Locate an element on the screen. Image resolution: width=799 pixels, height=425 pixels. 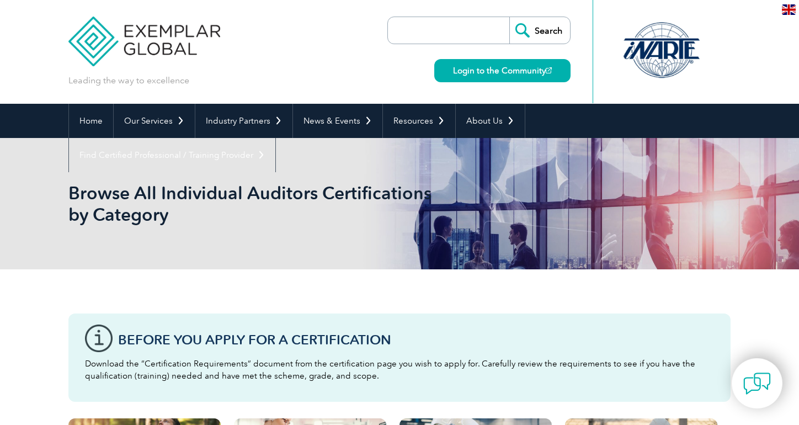
p: Download the “Certification Requirements” document from the certification page you wish to apply ... is located at coordinates (399, 370).